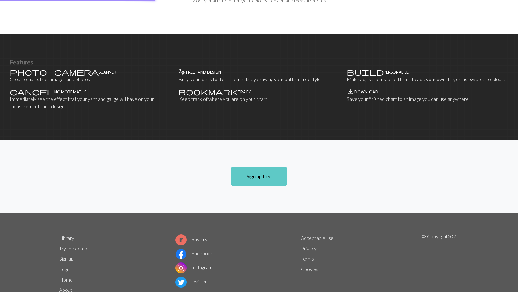 This screenshot has height=292, width=518. I want to click on a: Facebook, so click(194, 253).